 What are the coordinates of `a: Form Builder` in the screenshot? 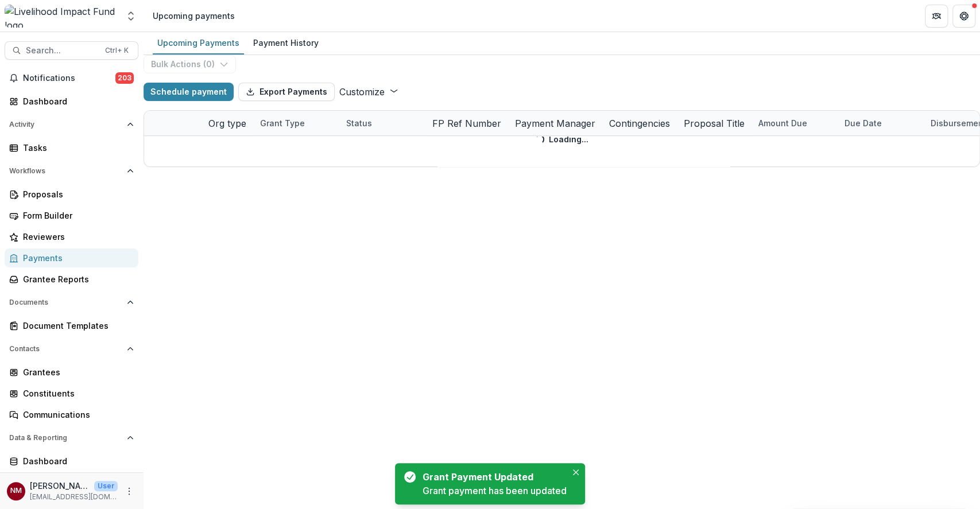 It's located at (71, 215).